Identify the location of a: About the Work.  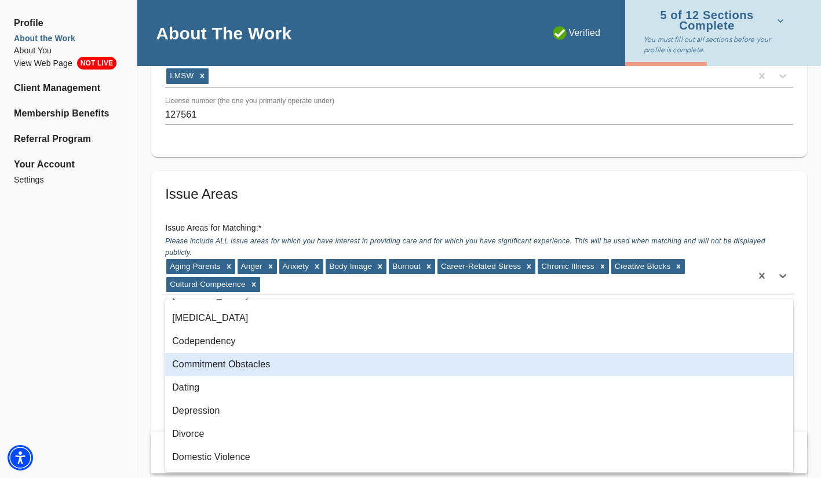
(68, 38).